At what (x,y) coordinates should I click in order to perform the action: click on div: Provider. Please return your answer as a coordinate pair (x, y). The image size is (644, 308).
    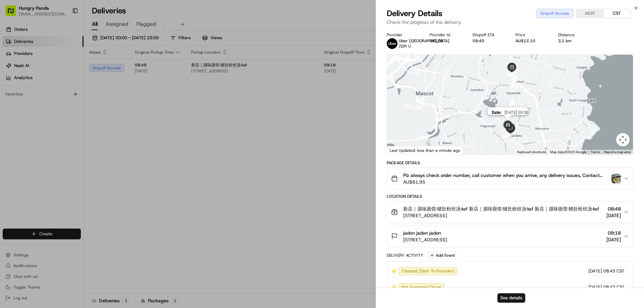
    Looking at the image, I should click on (403, 35).